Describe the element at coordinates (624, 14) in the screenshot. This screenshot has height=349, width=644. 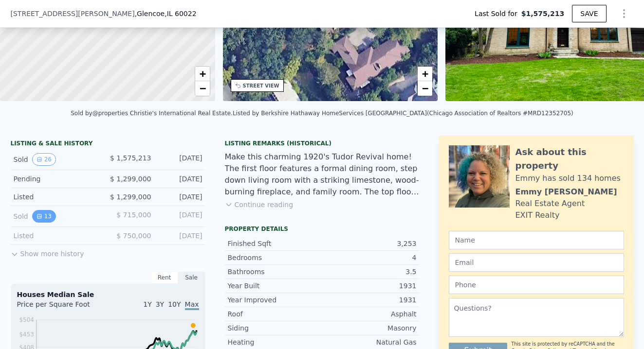
I see `button: Show Options` at that location.